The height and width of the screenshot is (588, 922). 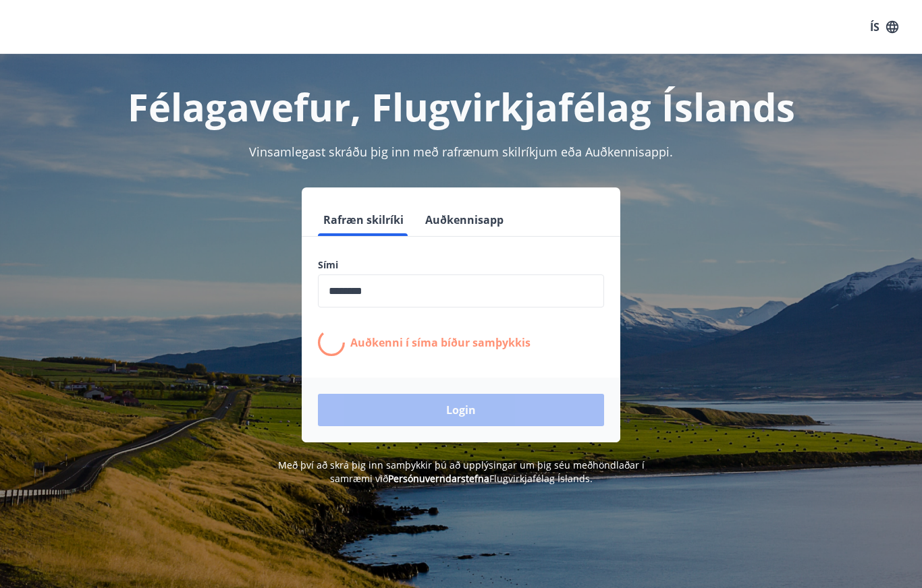 I want to click on a: Persónuverndarstefna, so click(x=438, y=478).